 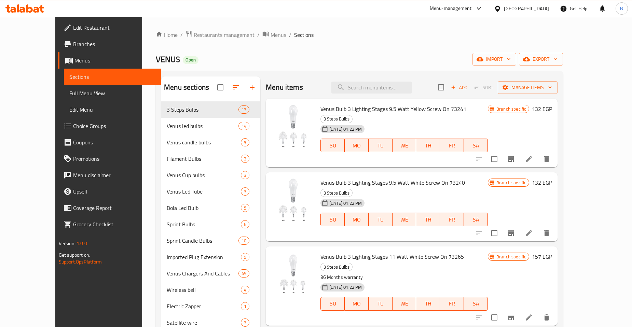 What do you see at coordinates (114, 142) in the screenshot?
I see `span: Coupons` at bounding box center [114, 142].